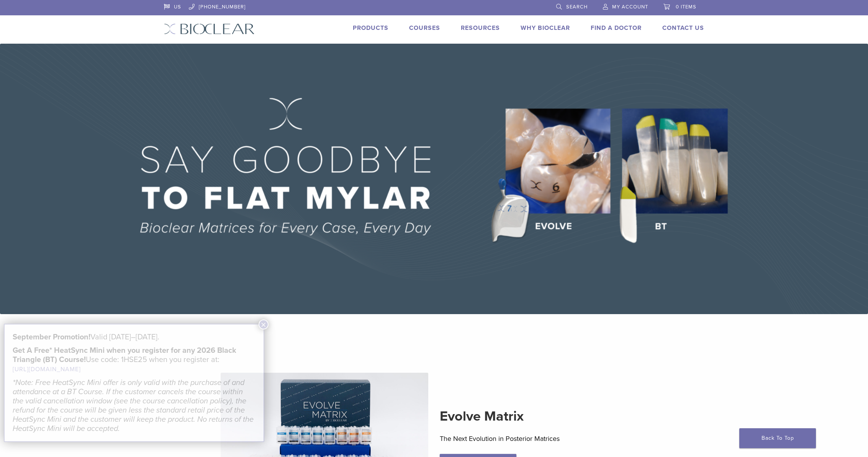 The width and height of the screenshot is (868, 457). I want to click on a: Contact Us, so click(683, 28).